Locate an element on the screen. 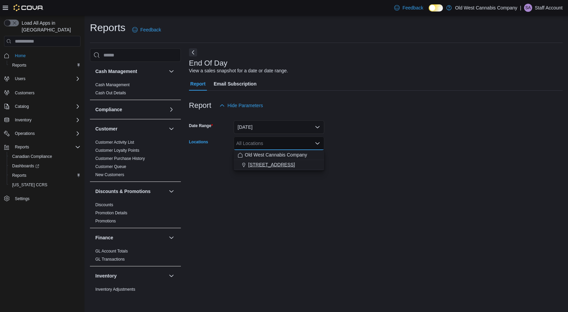 Image resolution: width=568 pixels, height=312 pixels. button: Close list of options is located at coordinates (317, 143).